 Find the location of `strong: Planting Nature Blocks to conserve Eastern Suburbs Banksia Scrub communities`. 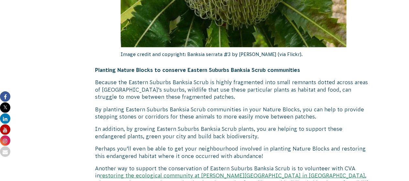

strong: Planting Nature Blocks to conserve Eastern Suburbs Banksia Scrub communities is located at coordinates (198, 70).